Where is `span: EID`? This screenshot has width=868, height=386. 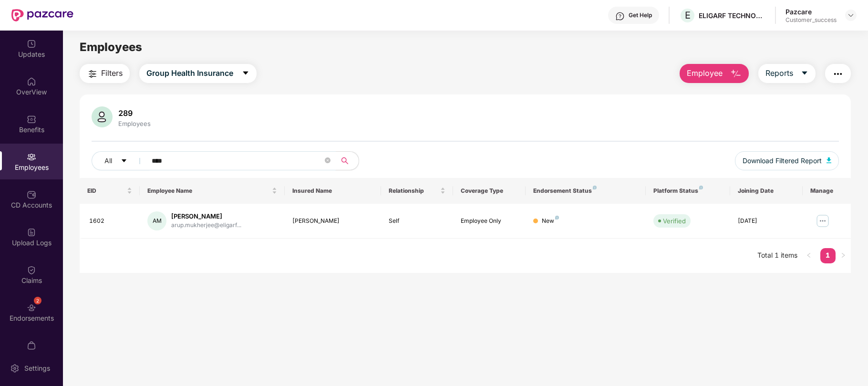 span: EID is located at coordinates (106, 191).